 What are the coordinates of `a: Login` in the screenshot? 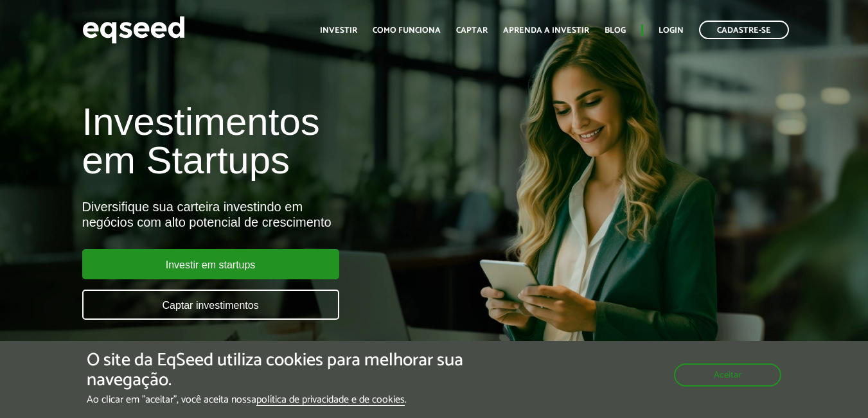 It's located at (671, 30).